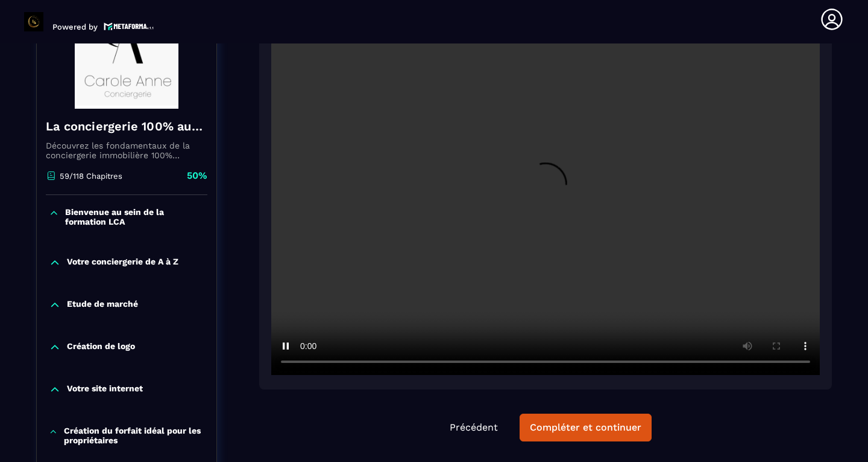 The width and height of the screenshot is (868, 462). What do you see at coordinates (585, 427) in the screenshot?
I see `button: Compléter et continuer` at bounding box center [585, 427].